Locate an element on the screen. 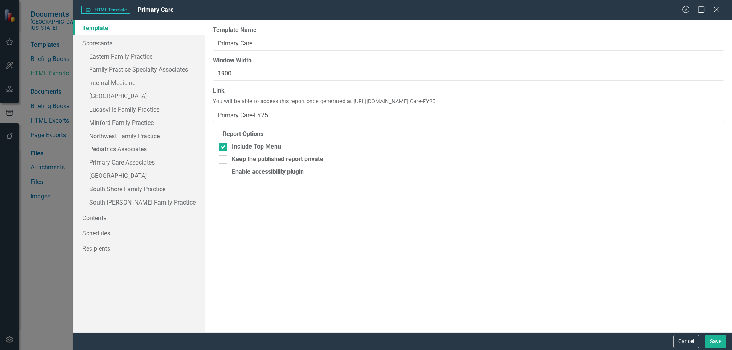 This screenshot has width=732, height=350. a: Schedules is located at coordinates (139, 233).